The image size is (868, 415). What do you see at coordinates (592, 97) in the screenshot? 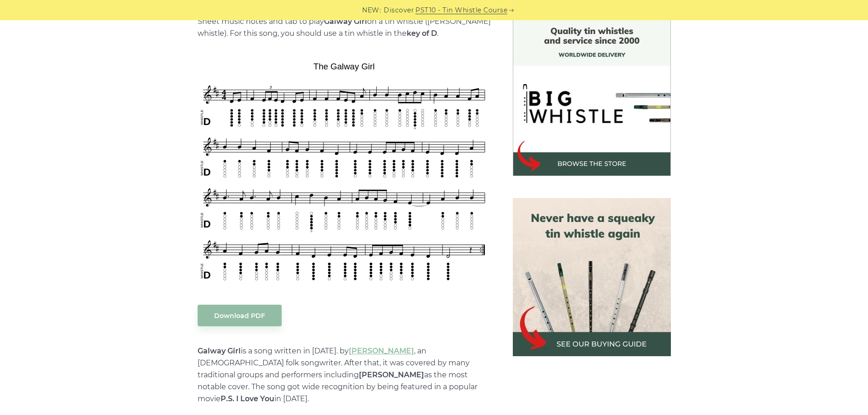
I see `img: BigWhistle Tin Whistle Store` at bounding box center [592, 97].